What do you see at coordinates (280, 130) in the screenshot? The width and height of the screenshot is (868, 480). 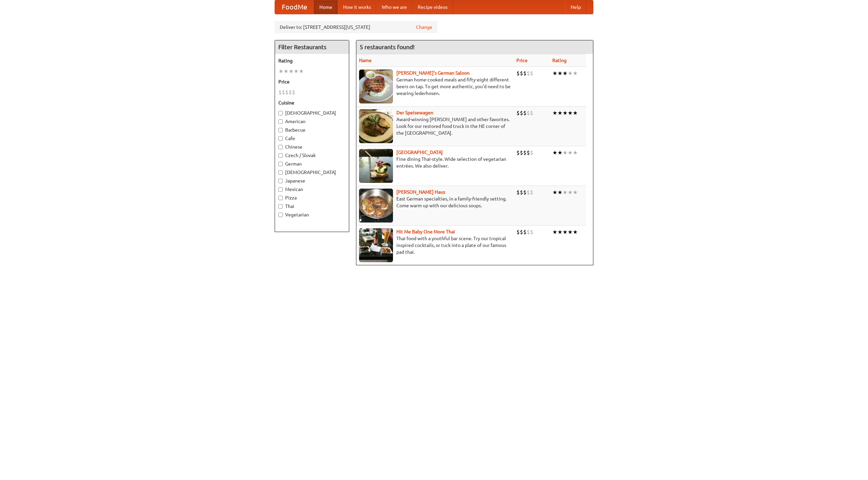 I see `input: Barbecue` at bounding box center [280, 130].